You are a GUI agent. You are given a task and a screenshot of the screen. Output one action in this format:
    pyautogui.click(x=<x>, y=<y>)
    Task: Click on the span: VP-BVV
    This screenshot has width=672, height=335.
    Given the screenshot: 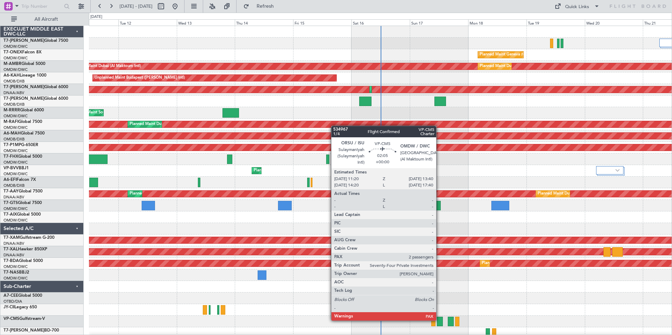 What is the action you would take?
    pyautogui.click(x=11, y=168)
    